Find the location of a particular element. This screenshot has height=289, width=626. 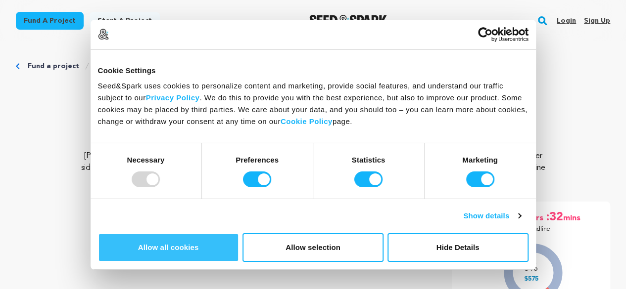

button: Hide Details is located at coordinates (457, 248).